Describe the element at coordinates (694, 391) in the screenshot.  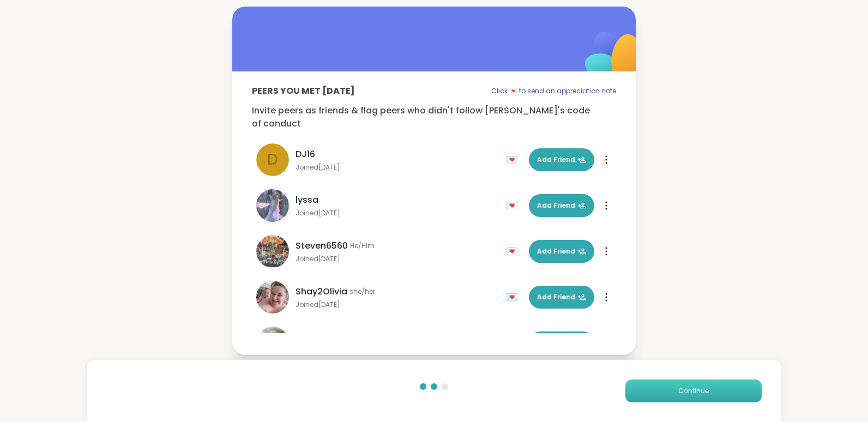
I see `span: Continue` at that location.